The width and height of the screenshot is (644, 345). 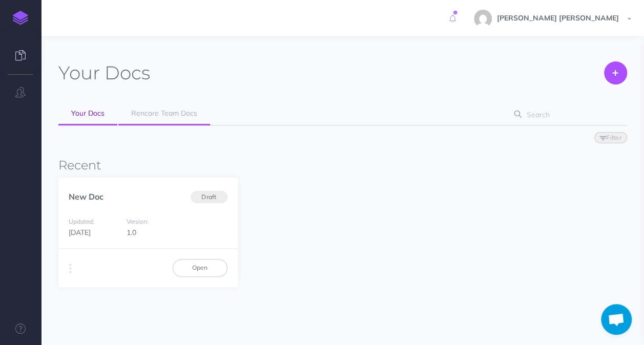 I want to click on h3: Recent, so click(x=342, y=165).